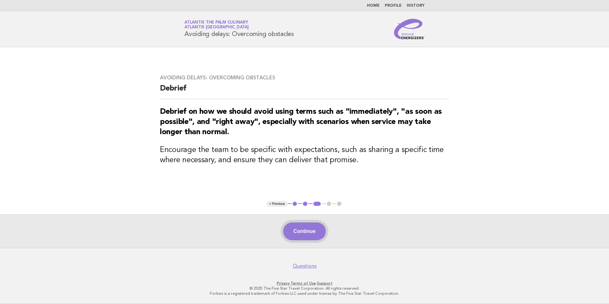 Image resolution: width=609 pixels, height=304 pixels. Describe the element at coordinates (305, 91) in the screenshot. I see `h2: Debrief` at that location.